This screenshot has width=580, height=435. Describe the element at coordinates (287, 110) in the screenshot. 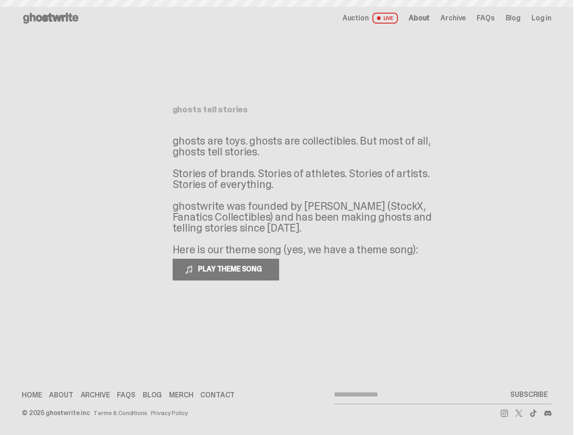

I see `h1: ghosts tell stories` at that location.